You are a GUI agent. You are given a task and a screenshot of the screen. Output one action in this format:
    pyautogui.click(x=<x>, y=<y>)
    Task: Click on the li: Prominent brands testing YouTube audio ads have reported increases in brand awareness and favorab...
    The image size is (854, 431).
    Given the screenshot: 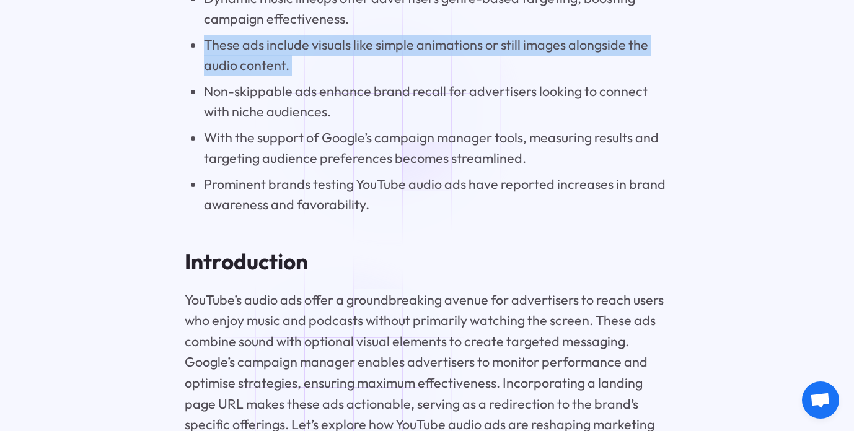 What is the action you would take?
    pyautogui.click(x=436, y=195)
    